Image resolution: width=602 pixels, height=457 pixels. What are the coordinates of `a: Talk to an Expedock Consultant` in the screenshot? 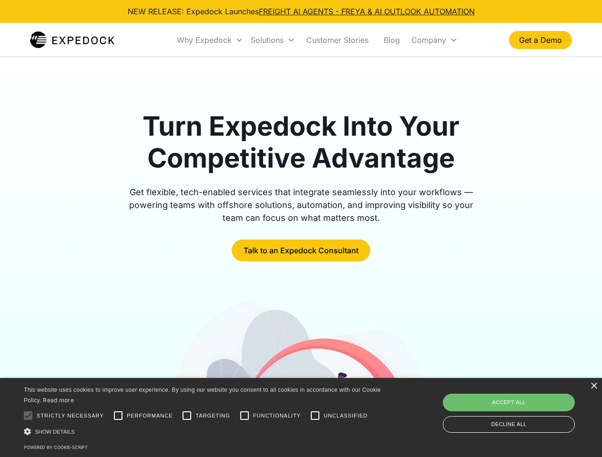 It's located at (301, 251).